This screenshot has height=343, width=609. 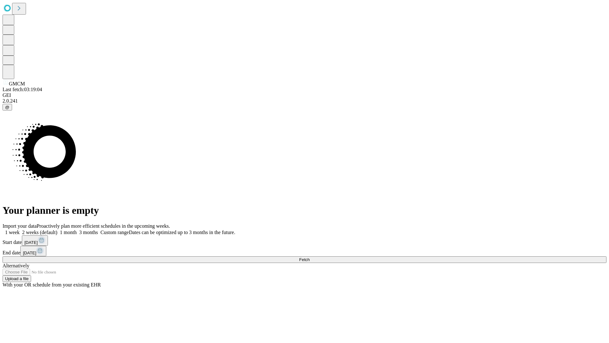 What do you see at coordinates (68, 232) in the screenshot?
I see `span: 1 month` at bounding box center [68, 232].